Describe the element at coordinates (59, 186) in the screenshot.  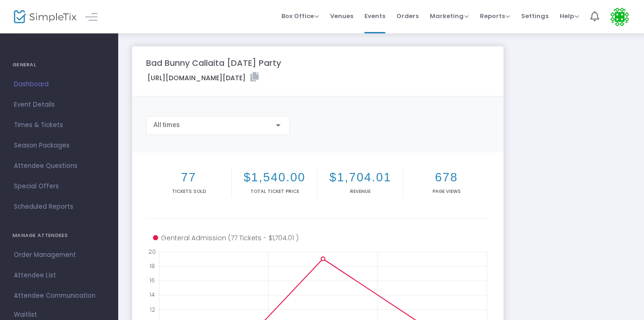
I see `span: Special Offers` at that location.